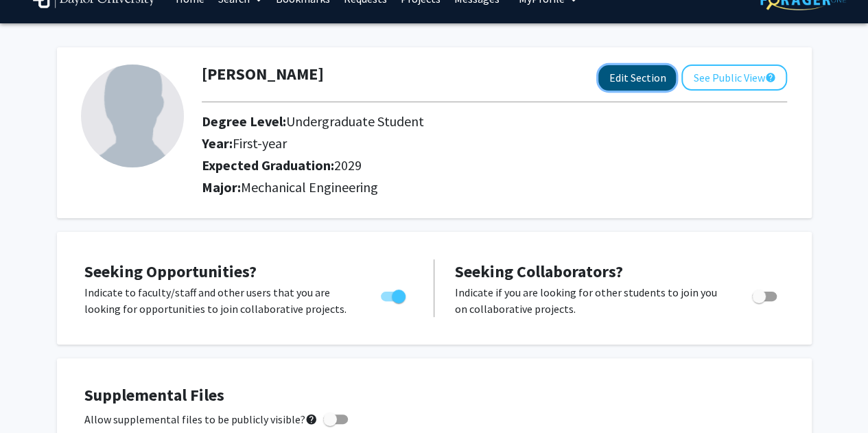 Image resolution: width=868 pixels, height=433 pixels. What do you see at coordinates (259, 142) in the screenshot?
I see `span: First-year` at bounding box center [259, 142].